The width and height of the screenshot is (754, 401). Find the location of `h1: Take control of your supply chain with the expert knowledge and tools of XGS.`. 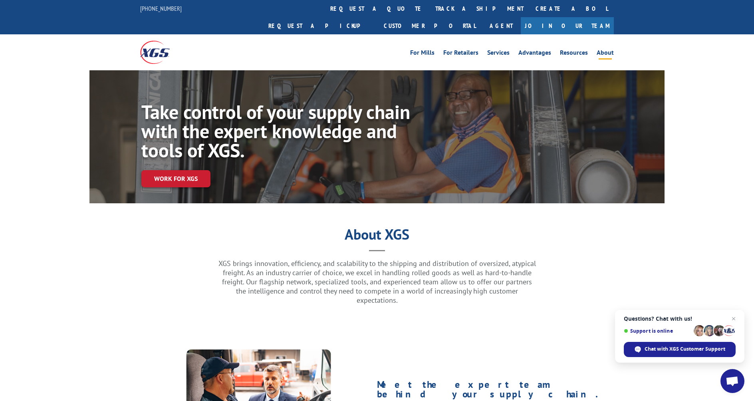

h1: Take control of your supply chain with the expert knowledge and tools of XGS. is located at coordinates (277, 133).